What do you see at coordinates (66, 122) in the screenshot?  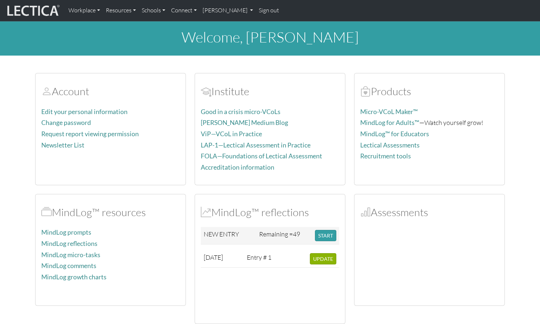 I see `a: Change password` at bounding box center [66, 122].